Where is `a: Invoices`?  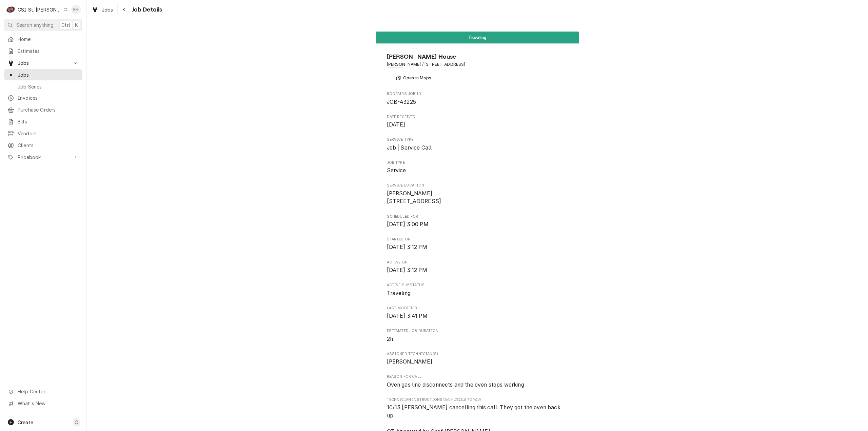
a: Invoices is located at coordinates (43, 98).